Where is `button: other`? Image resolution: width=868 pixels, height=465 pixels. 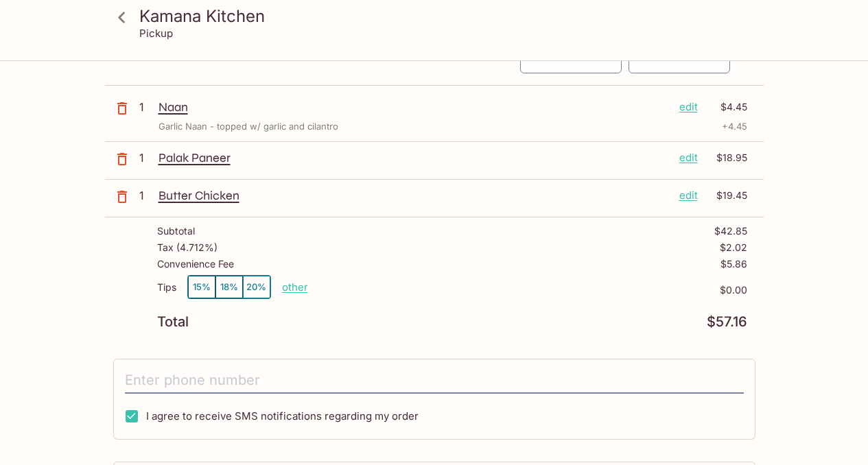
button: other is located at coordinates (295, 286).